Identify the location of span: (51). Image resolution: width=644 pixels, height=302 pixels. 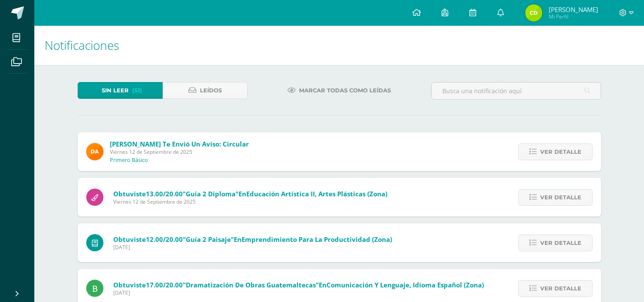
(137, 90).